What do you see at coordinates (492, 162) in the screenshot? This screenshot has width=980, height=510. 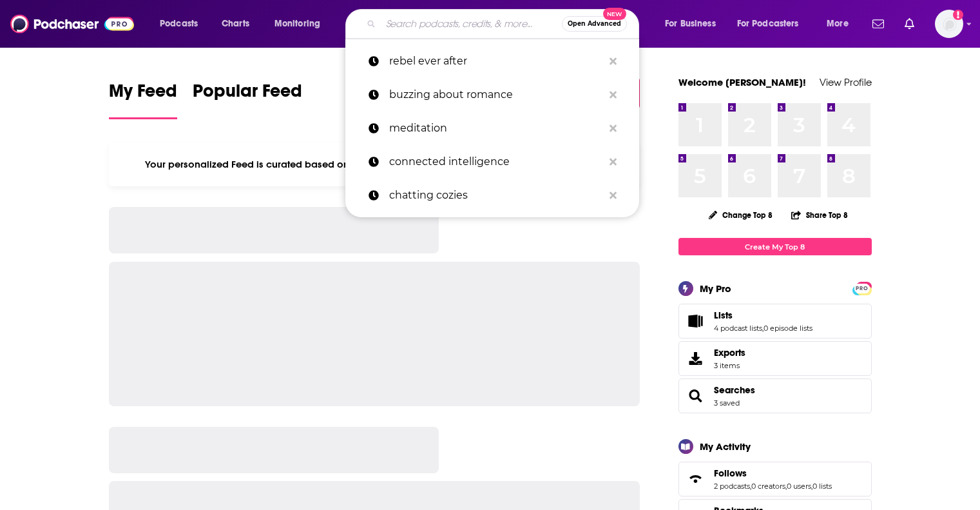 I see `a: connected intelligence` at bounding box center [492, 162].